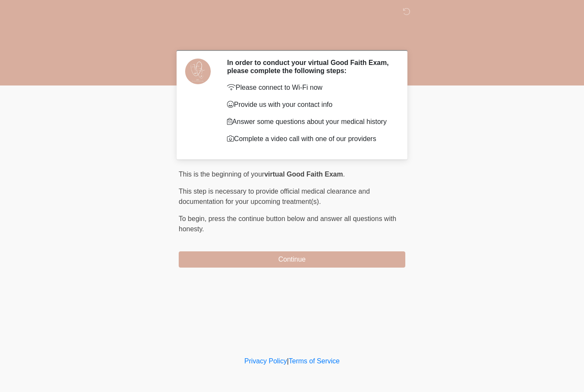 This screenshot has width=584, height=392. I want to click on p: Please connect to Wi-Fi now, so click(310, 87).